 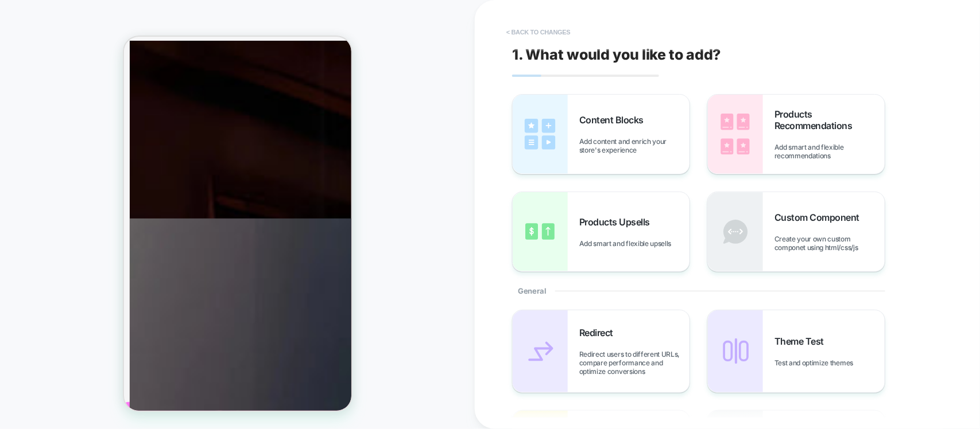 I want to click on span: Redirect, so click(x=599, y=333).